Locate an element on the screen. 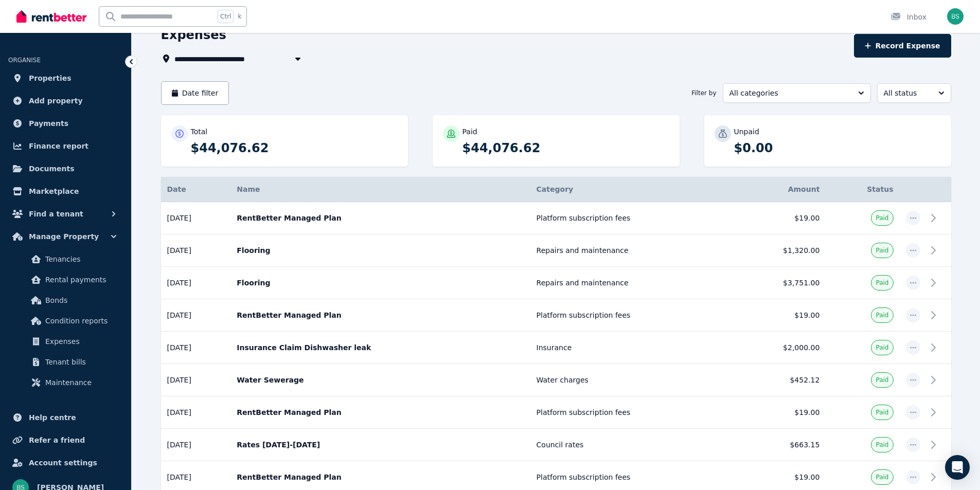 The image size is (980, 490). th: Date is located at coordinates (196, 189).